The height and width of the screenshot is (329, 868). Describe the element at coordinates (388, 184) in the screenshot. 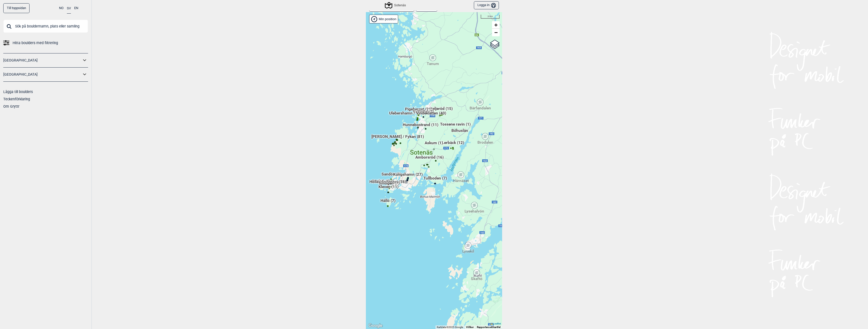

I see `span: Holländarberget (16)` at that location.